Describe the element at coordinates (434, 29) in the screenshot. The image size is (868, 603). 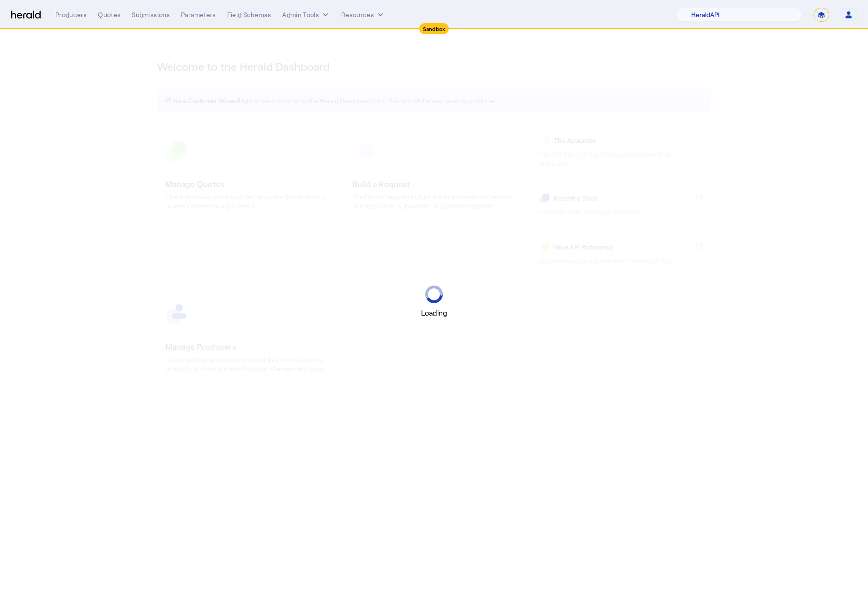
I see `div: Sandbox` at that location.